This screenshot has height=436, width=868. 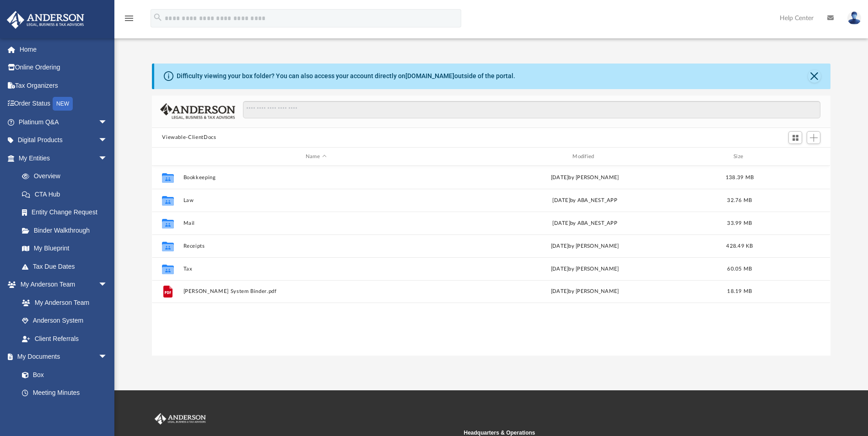 I want to click on a: Tax Organizers, so click(x=63, y=85).